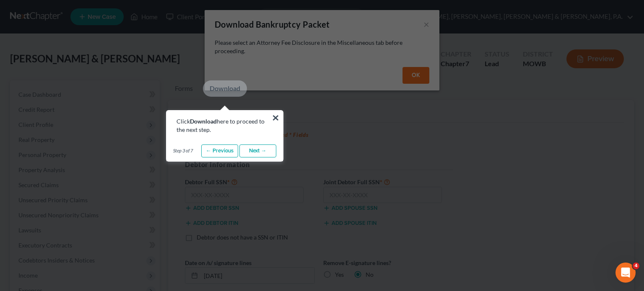  I want to click on span: Step 3 of 7, so click(183, 151).